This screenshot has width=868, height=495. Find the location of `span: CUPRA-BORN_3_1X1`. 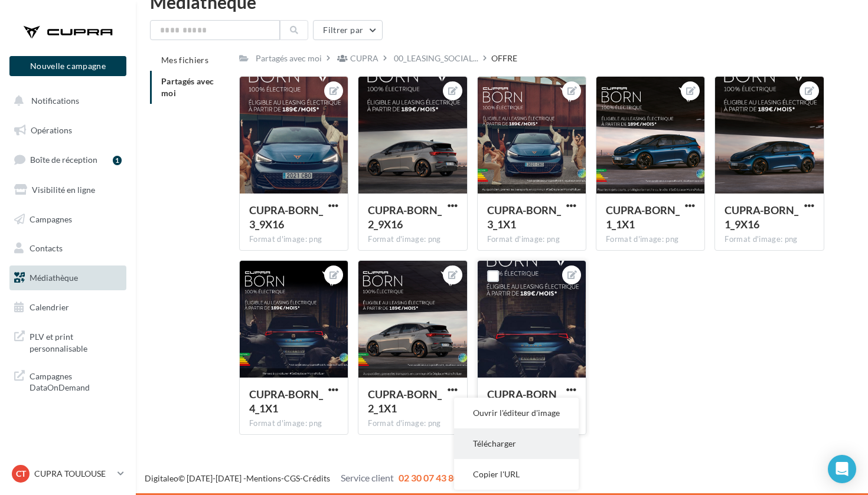

span: CUPRA-BORN_3_1X1 is located at coordinates (524, 218).